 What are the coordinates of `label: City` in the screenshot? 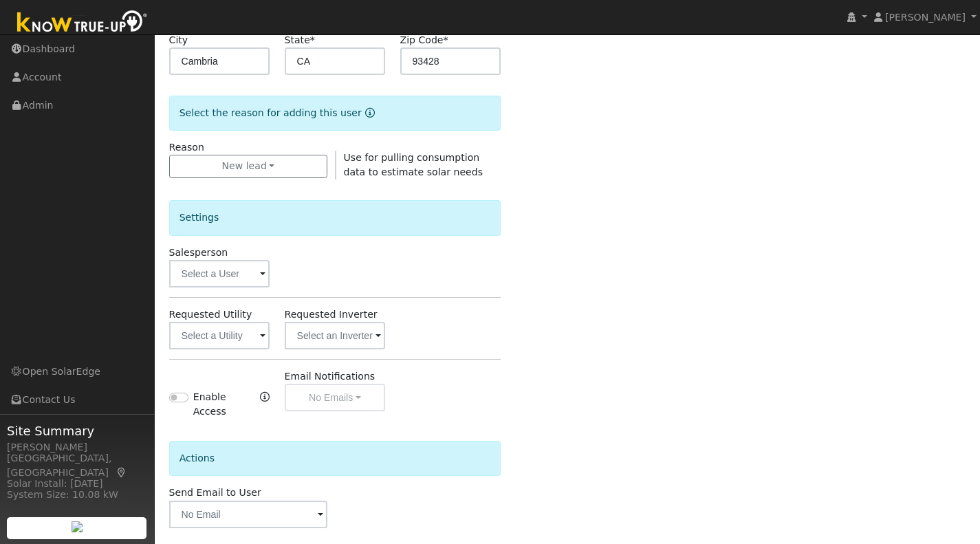 It's located at (179, 40).